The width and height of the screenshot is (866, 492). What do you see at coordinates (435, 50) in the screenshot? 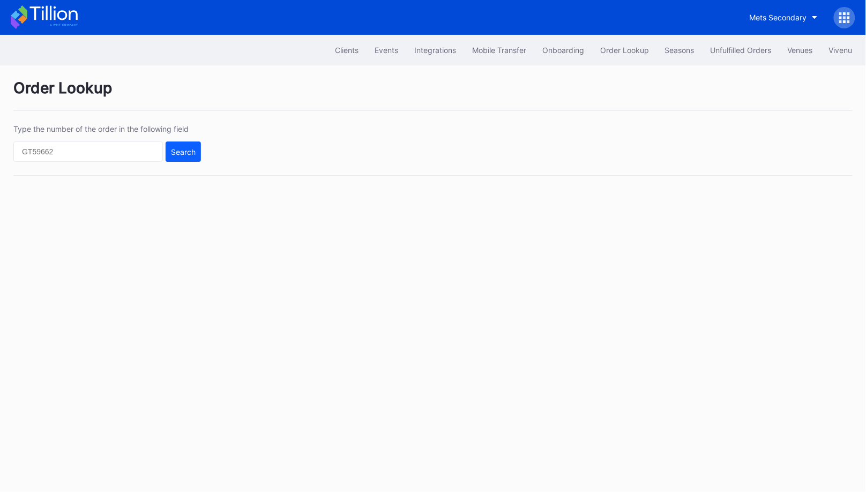
I see `div: Integrations` at bounding box center [435, 50].